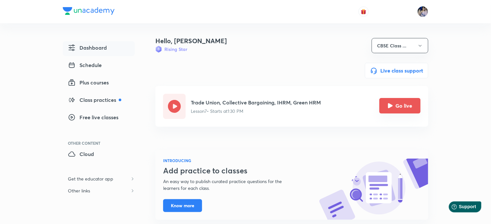 Image resolution: width=491 pixels, height=224 pixels. Describe the element at coordinates (256, 111) in the screenshot. I see `p: Lesson 7 • Starts at 1:30 PM` at that location.